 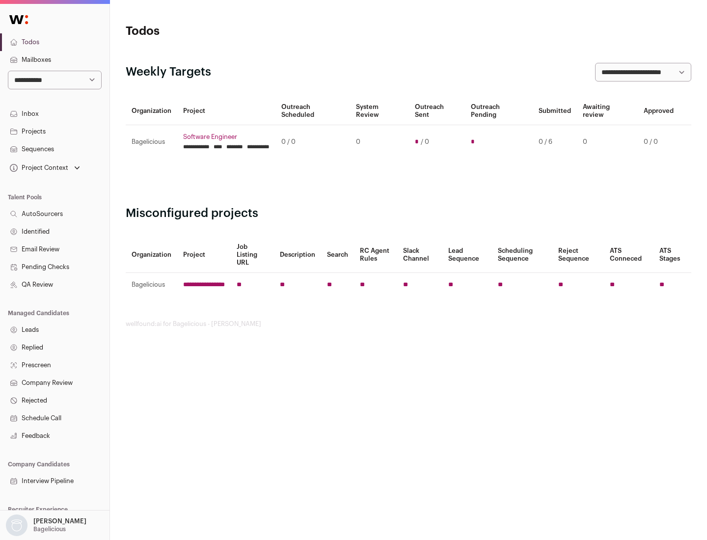 What do you see at coordinates (337, 255) in the screenshot?
I see `th: Search` at bounding box center [337, 255].